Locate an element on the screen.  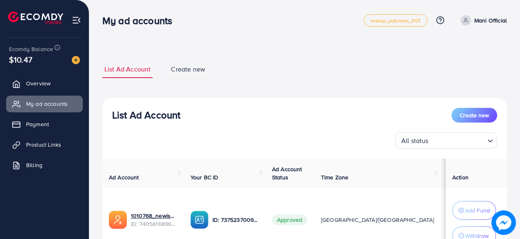
span: Payment is located at coordinates (38, 124).